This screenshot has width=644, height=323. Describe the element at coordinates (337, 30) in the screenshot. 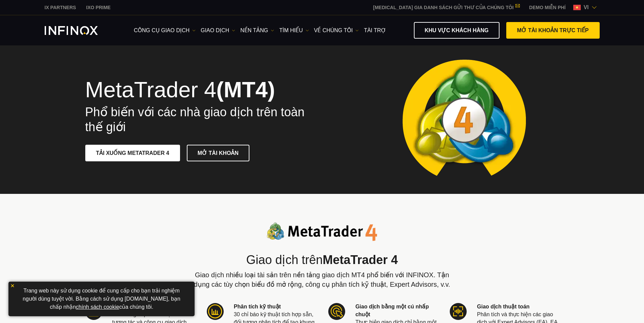

I see `a: VỀ CHÚNG TÔI` at that location.